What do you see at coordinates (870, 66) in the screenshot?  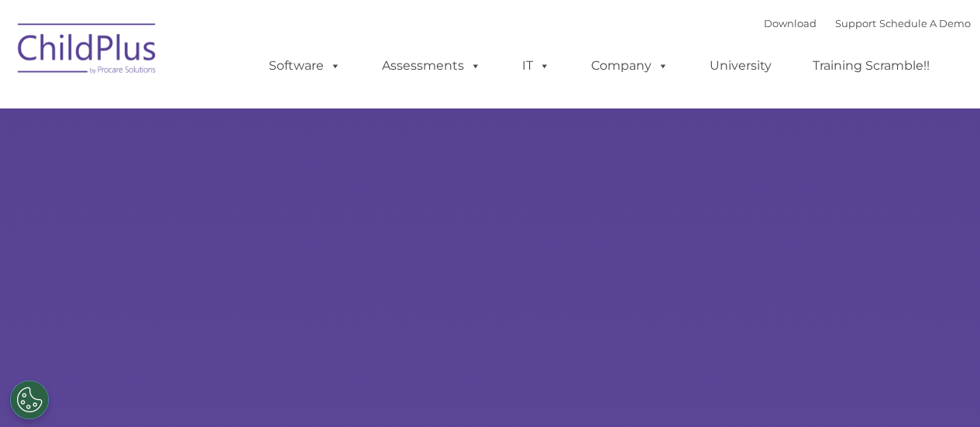 I see `a: Training Scramble!!` at bounding box center [870, 66].